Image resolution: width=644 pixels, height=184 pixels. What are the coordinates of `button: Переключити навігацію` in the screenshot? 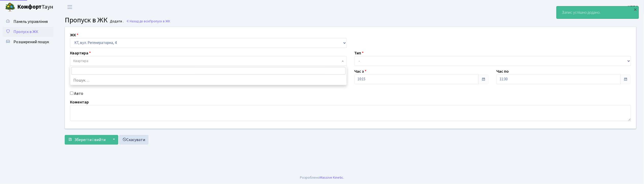 It's located at (70, 7).